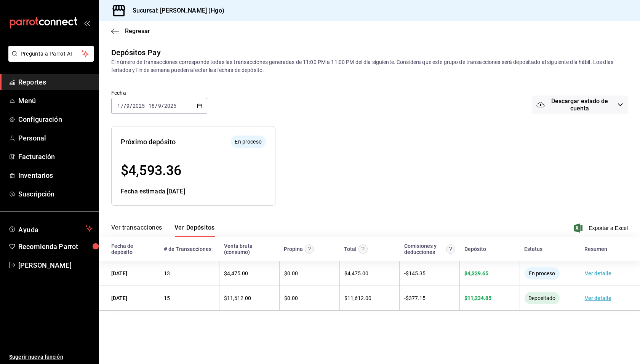 The height and width of the screenshot is (364, 640). I want to click on div: Depósitos Pay, so click(136, 52).